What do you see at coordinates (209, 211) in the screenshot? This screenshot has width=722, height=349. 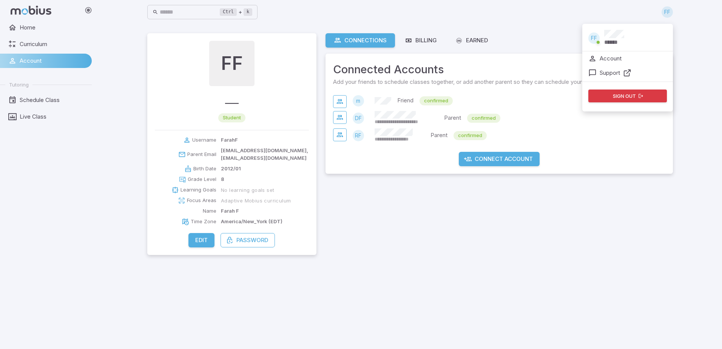 I see `p: Name` at bounding box center [209, 211].